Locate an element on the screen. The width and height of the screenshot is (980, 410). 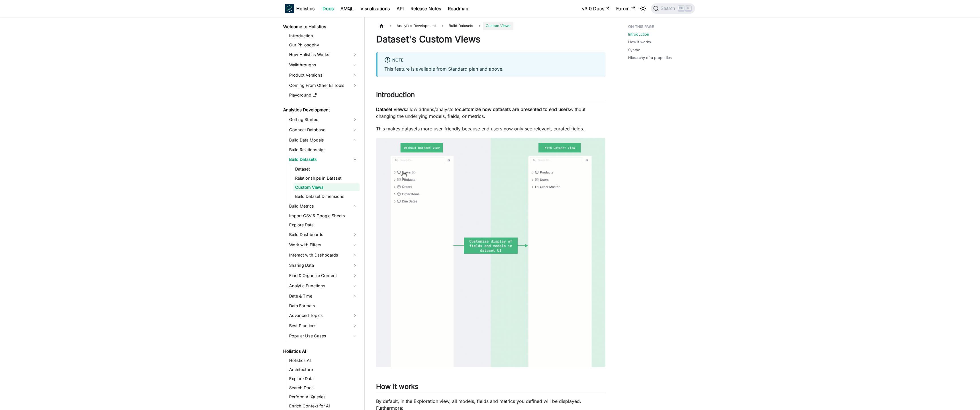
a: Date & Time is located at coordinates (324, 296).